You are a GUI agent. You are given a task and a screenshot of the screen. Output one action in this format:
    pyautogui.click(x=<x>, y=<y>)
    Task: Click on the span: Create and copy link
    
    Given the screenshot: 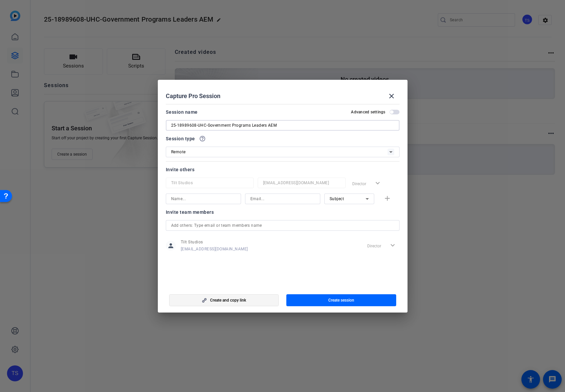 What is the action you would take?
    pyautogui.click(x=228, y=301)
    